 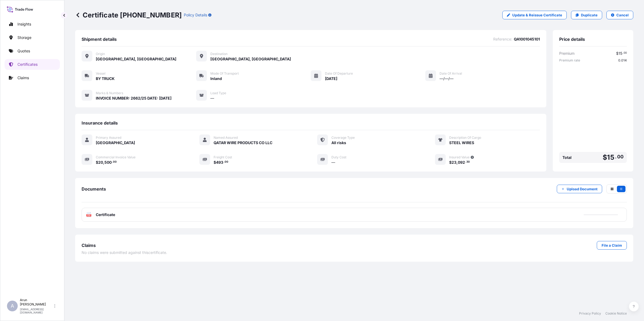 I want to click on span: Date of Departure, so click(x=339, y=73).